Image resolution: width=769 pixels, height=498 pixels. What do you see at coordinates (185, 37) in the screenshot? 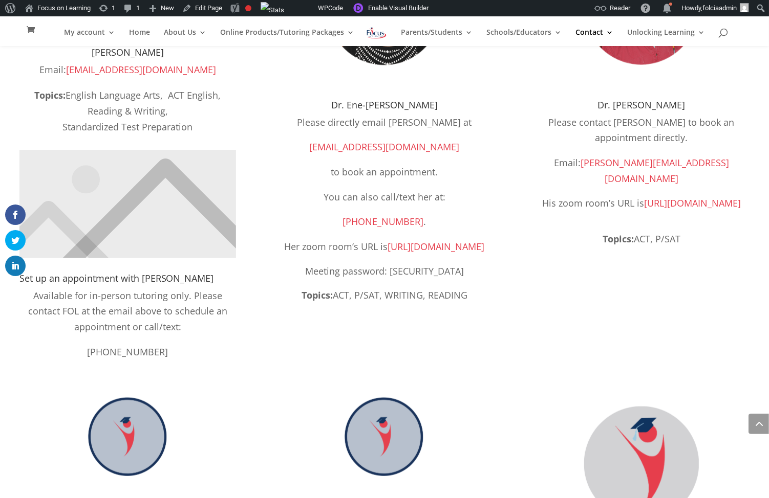
I see `a: About Us` at bounding box center [185, 37].